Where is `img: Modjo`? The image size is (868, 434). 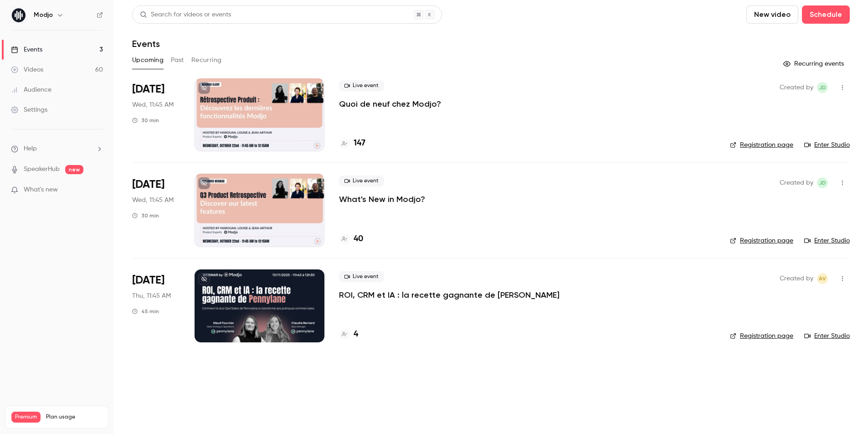 img: Modjo is located at coordinates (19, 15).